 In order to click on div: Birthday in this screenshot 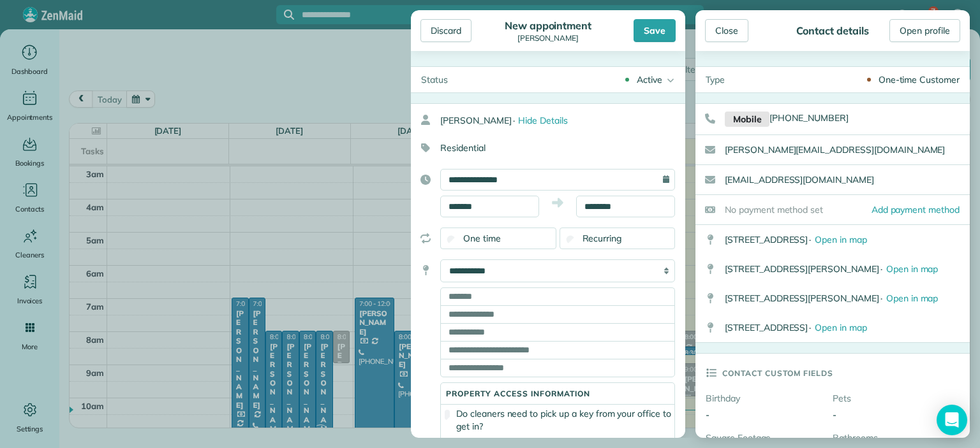, I will do `click(769, 398)`.